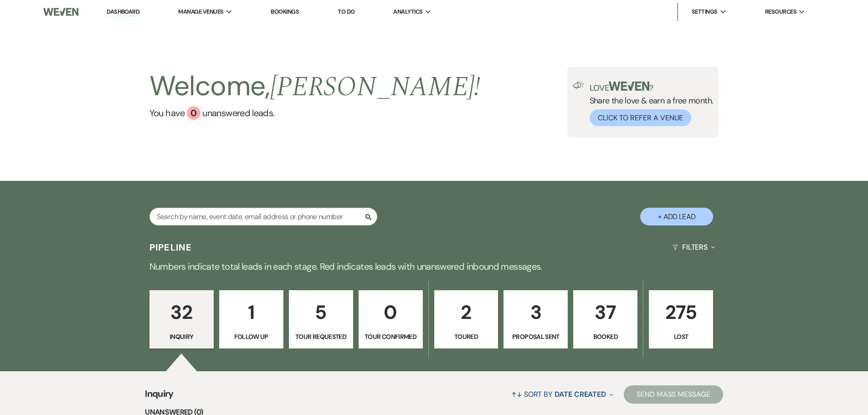 This screenshot has height=415, width=868. What do you see at coordinates (652, 87) in the screenshot?
I see `p: Love ?` at bounding box center [652, 87].